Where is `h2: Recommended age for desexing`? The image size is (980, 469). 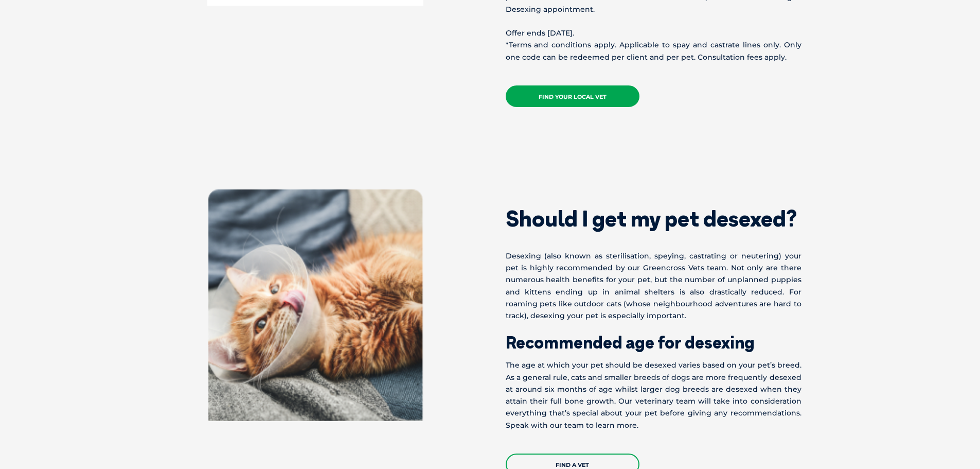 h2: Recommended age for desexing is located at coordinates (653, 342).